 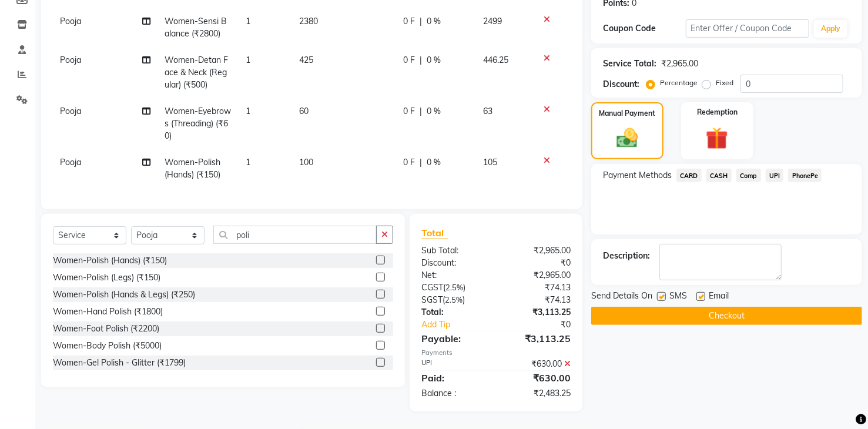 What do you see at coordinates (454, 378) in the screenshot?
I see `div: Paid:` at bounding box center [454, 378].